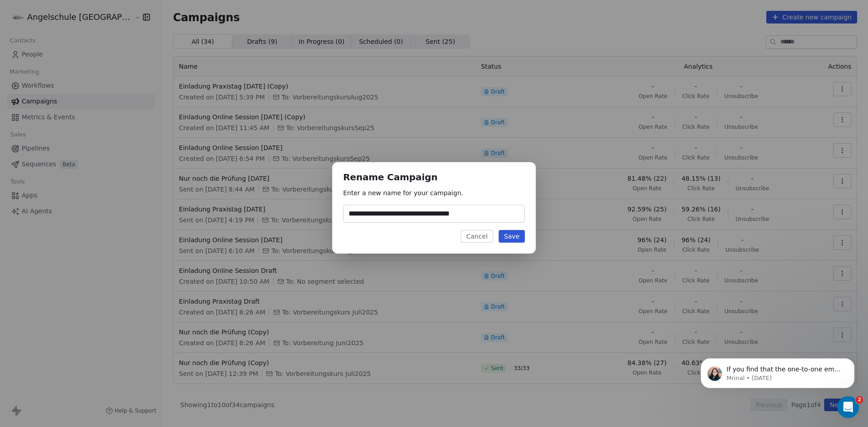 Image resolution: width=868 pixels, height=427 pixels. What do you see at coordinates (434, 193) in the screenshot?
I see `p: Enter a new name for your campaign.` at bounding box center [434, 193].